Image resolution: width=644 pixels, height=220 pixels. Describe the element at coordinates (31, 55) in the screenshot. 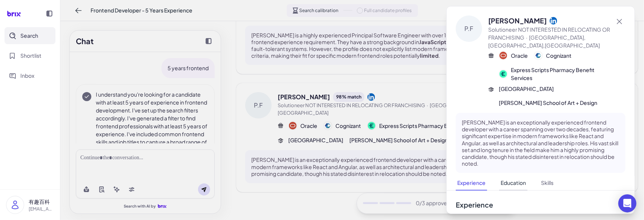

I see `span: Shortlist` at that location.